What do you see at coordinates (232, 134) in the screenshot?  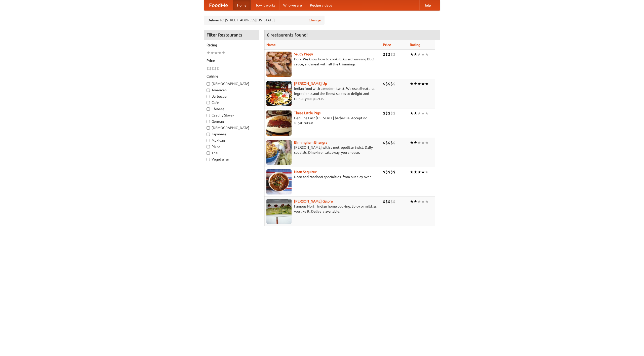 I see `label: Japanese` at bounding box center [232, 134].